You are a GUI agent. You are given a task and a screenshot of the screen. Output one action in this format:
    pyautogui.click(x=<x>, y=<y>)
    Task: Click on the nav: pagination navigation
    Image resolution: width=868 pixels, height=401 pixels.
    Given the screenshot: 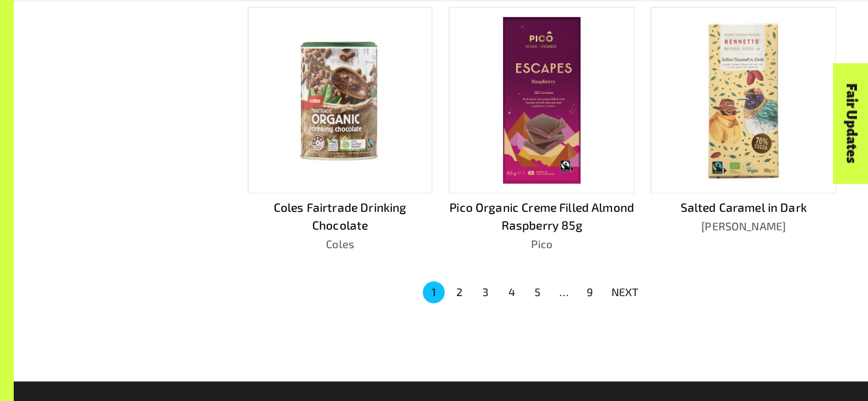 What is the action you would take?
    pyautogui.click(x=534, y=292)
    